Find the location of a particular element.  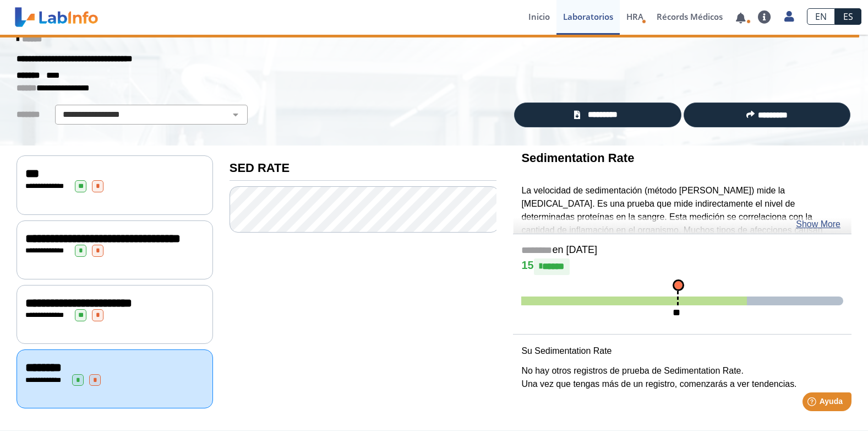

span: HRA is located at coordinates (634, 17).